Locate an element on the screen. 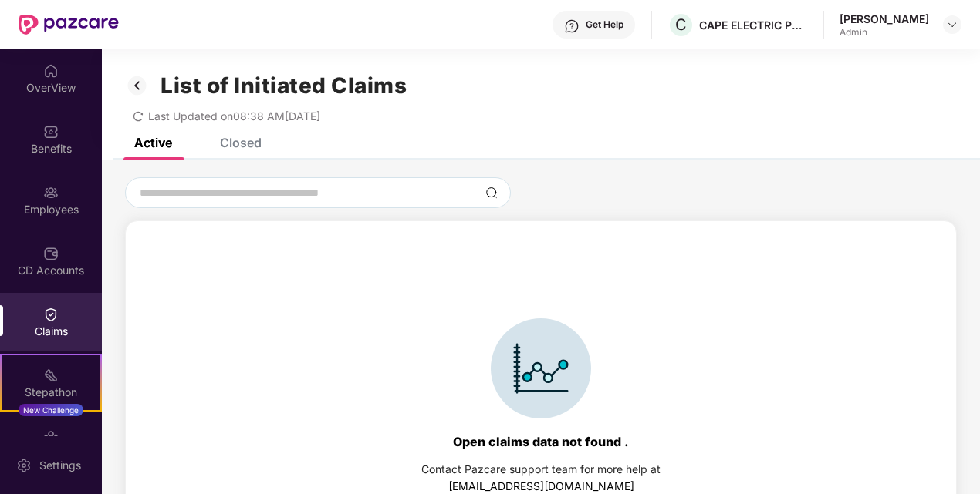  div: Admin is located at coordinates (884, 32).